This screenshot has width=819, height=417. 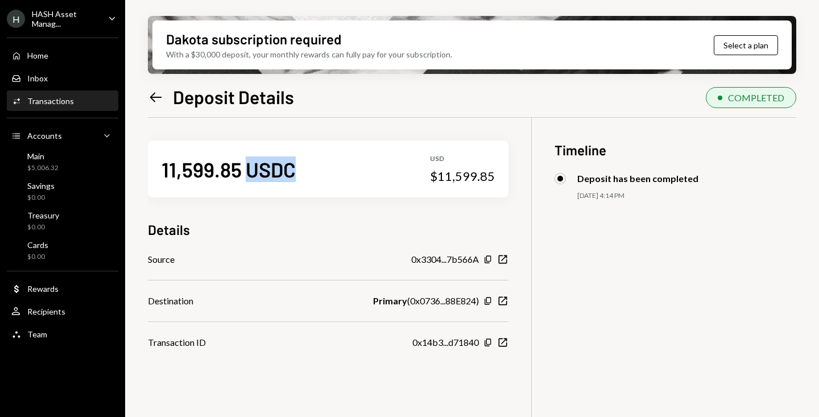 I want to click on div: Cards, so click(x=38, y=245).